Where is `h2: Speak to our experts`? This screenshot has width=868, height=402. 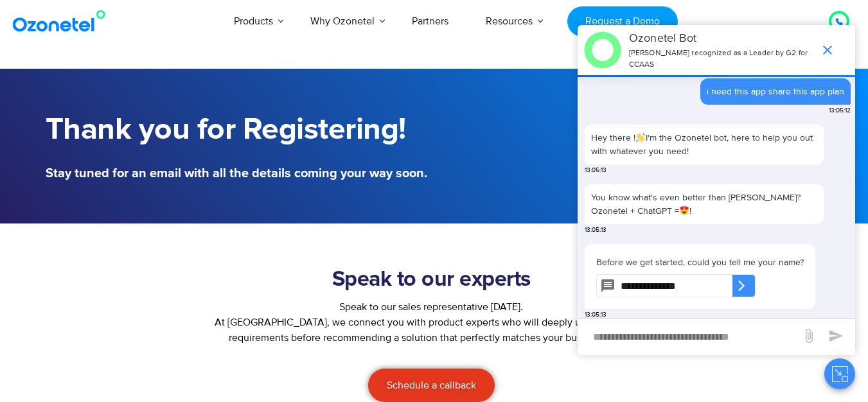 h2: Speak to our experts is located at coordinates (432, 280).